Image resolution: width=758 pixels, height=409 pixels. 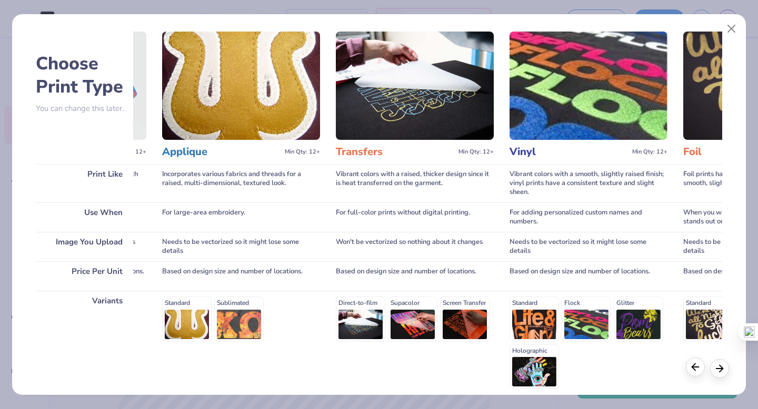 I want to click on div: Image You Upload, so click(x=84, y=247).